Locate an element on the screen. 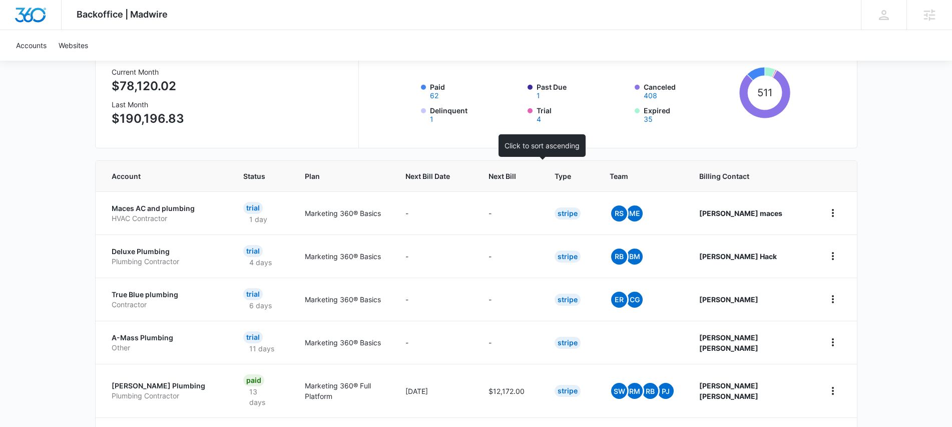  a: True Blue plumbingContractor is located at coordinates (166, 299).